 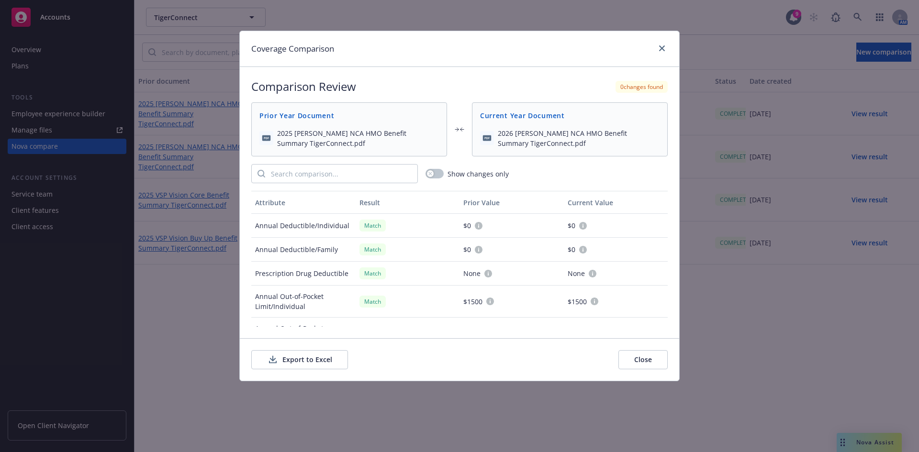 I want to click on div: 0 changes found, so click(x=641, y=87).